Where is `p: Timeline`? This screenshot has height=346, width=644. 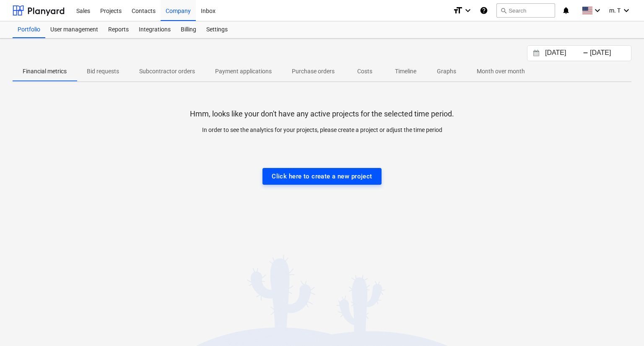 p: Timeline is located at coordinates (406, 71).